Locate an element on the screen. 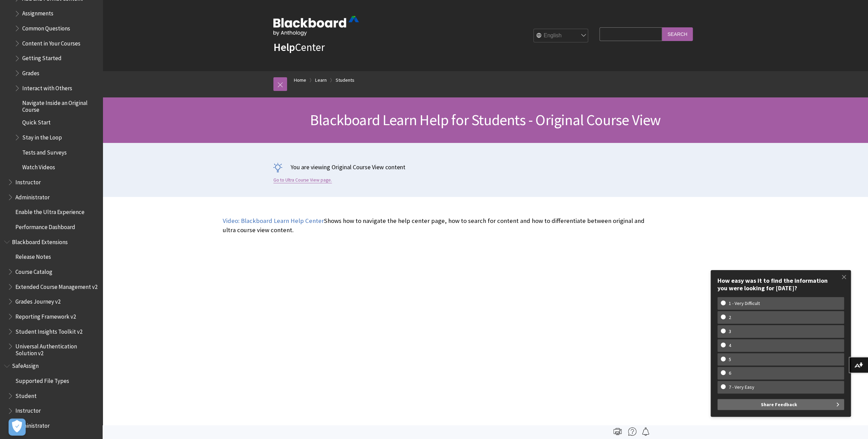 This screenshot has width=868, height=439. span: Grades is located at coordinates (31, 72).